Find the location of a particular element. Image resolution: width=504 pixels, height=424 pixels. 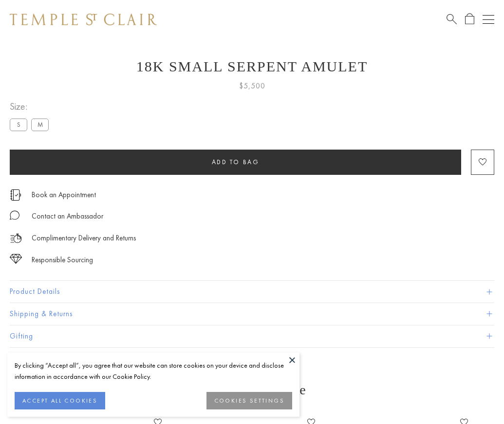

button: Gifting is located at coordinates (252, 337).